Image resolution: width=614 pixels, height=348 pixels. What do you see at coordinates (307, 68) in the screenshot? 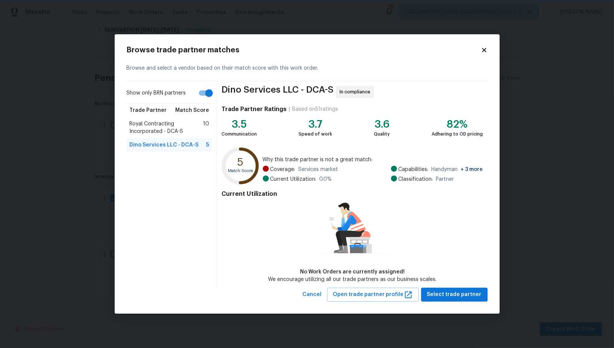
I see `div: Browse and select a vendor based on their match score with this work order.` at bounding box center [307, 68].